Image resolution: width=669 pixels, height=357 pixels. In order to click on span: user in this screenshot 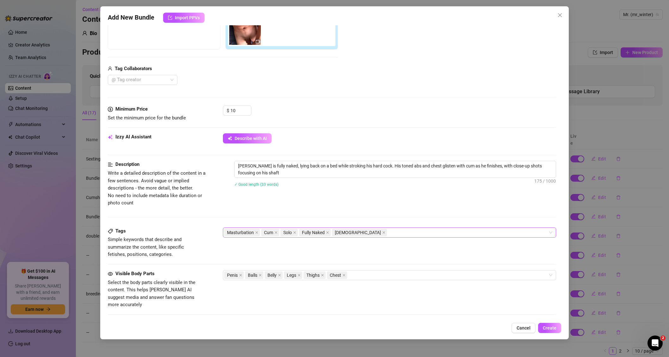, I will do `click(110, 69)`.